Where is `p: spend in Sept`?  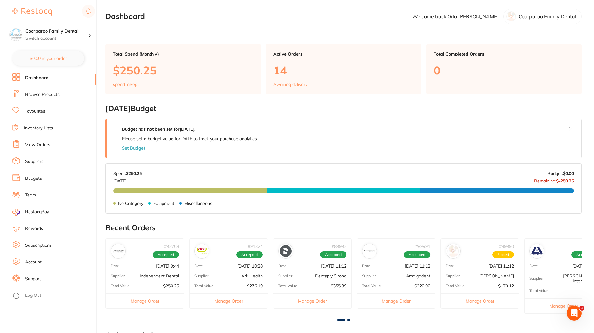 p: spend in Sept is located at coordinates (126, 84).